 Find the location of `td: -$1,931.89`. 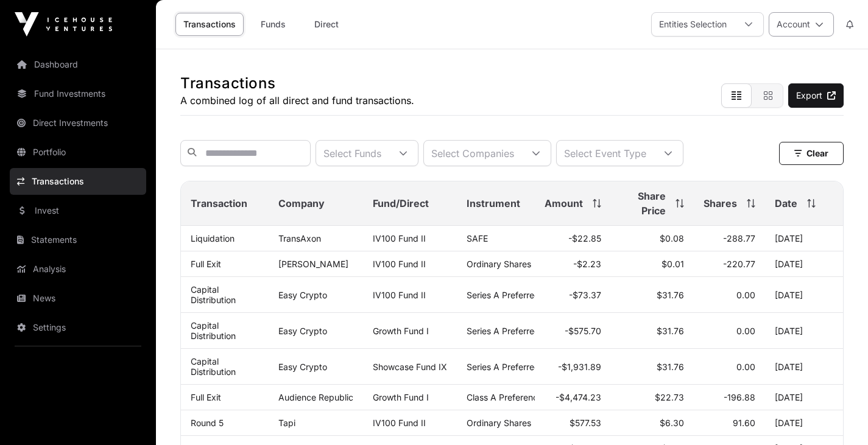

td: -$1,931.89 is located at coordinates (573, 367).